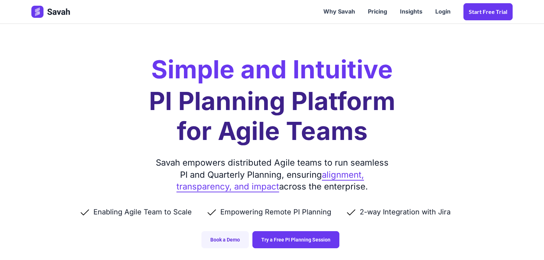 The height and width of the screenshot is (260, 544). I want to click on li: Enabling Agile Team to Scale, so click(143, 212).